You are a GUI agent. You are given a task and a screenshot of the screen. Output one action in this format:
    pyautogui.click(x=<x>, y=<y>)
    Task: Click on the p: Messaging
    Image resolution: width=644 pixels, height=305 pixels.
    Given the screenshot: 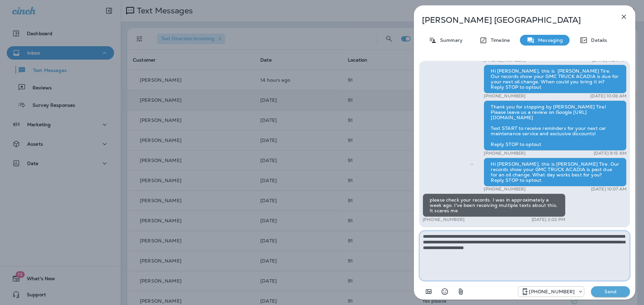 What is the action you would take?
    pyautogui.click(x=549, y=40)
    